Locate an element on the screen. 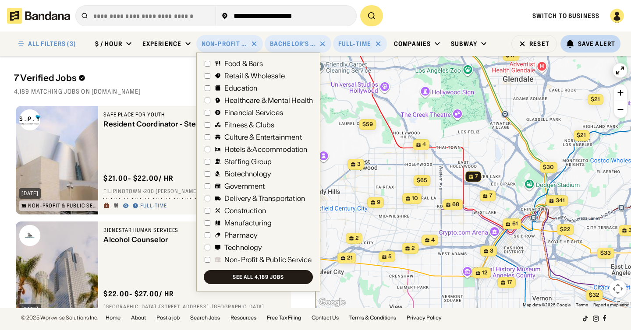 The height and width of the screenshot is (330, 631). div: Healthcare & Mental Health is located at coordinates (269, 100).